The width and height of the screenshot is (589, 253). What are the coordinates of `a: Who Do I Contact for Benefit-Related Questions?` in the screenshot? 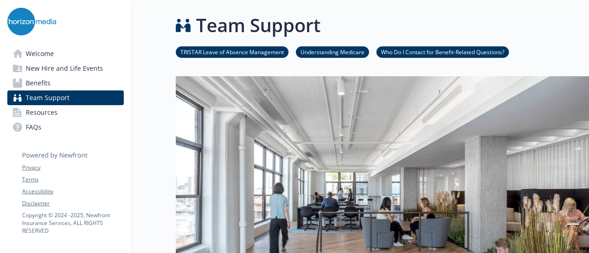 It's located at (442, 52).